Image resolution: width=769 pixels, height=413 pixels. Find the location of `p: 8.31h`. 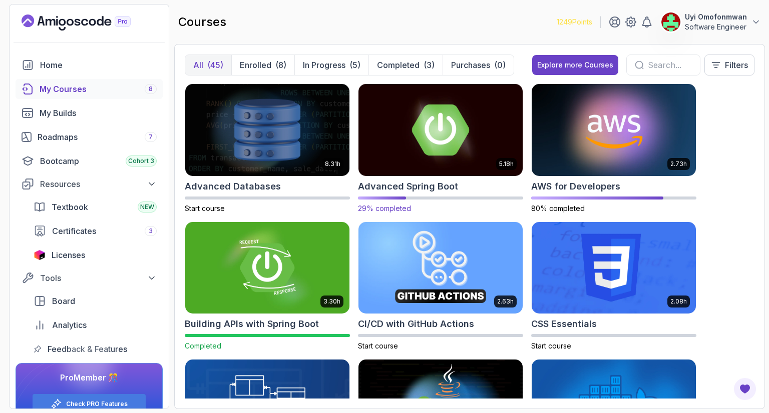

p: 8.31h is located at coordinates (332, 164).